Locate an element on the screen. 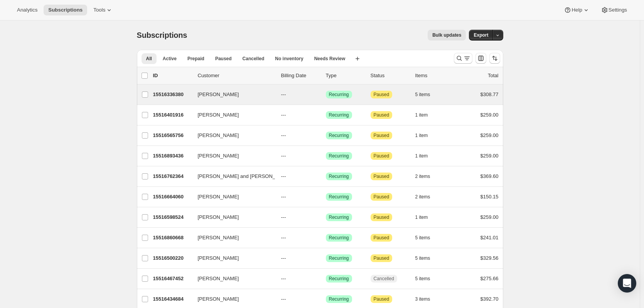 The width and height of the screenshot is (644, 308). p: 15516467452 is located at coordinates (173, 279).